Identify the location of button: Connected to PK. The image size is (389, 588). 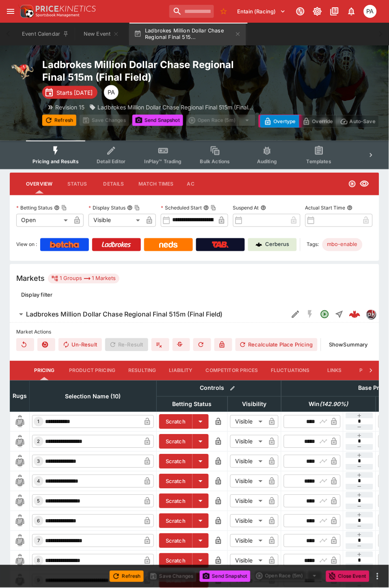
(301, 11).